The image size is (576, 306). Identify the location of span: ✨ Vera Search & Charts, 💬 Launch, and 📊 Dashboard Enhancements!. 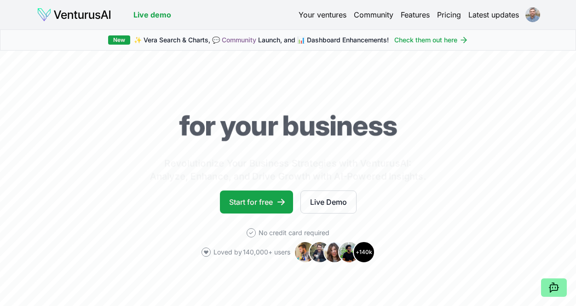
(261, 40).